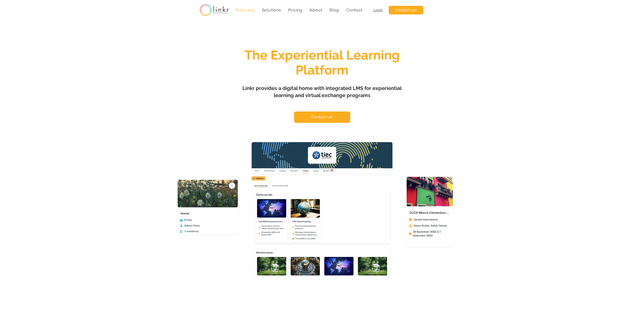 The width and height of the screenshot is (644, 322). I want to click on a: Login, so click(378, 10).